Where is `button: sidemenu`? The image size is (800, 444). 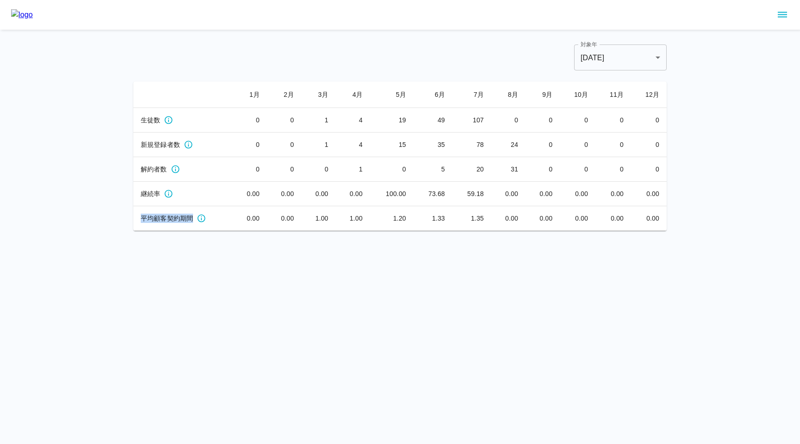
button: sidemenu is located at coordinates (783, 15).